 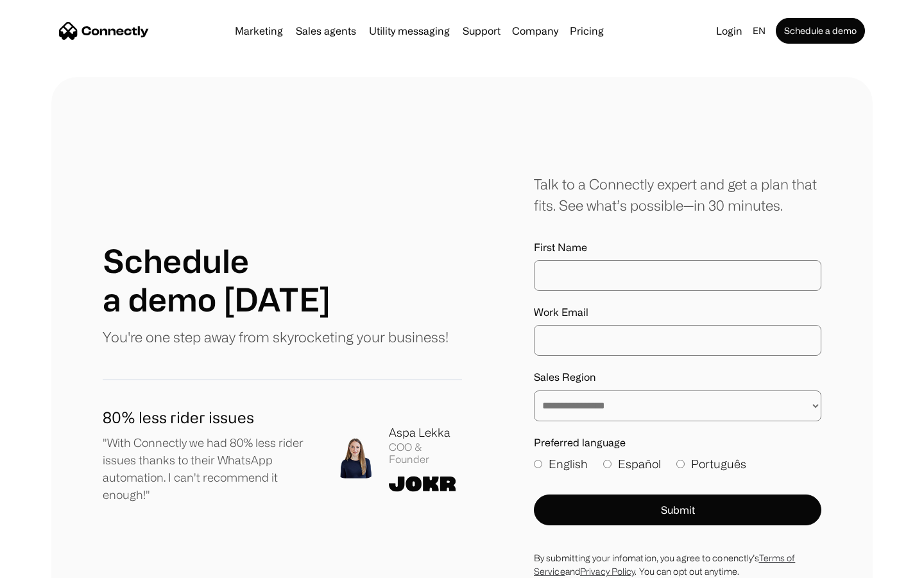 What do you see at coordinates (678, 564) in the screenshot?
I see `div: By submitting your infomation, you agree to conenctly’s and . You can opt out anytime.` at bounding box center [678, 564].